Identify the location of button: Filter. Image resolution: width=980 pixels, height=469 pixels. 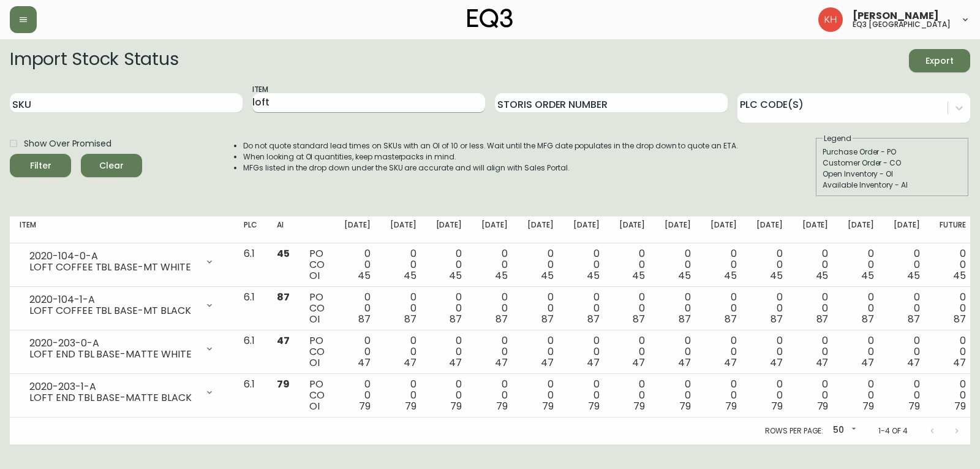
(40, 165).